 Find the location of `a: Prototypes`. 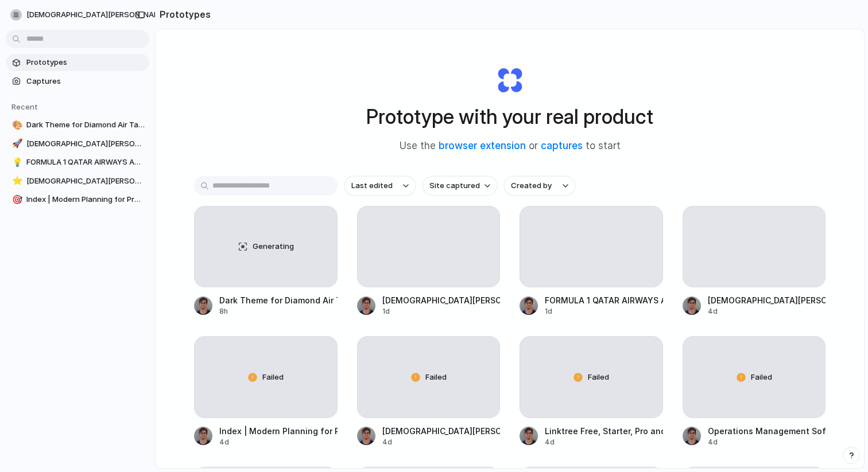

a: Prototypes is located at coordinates (77, 62).